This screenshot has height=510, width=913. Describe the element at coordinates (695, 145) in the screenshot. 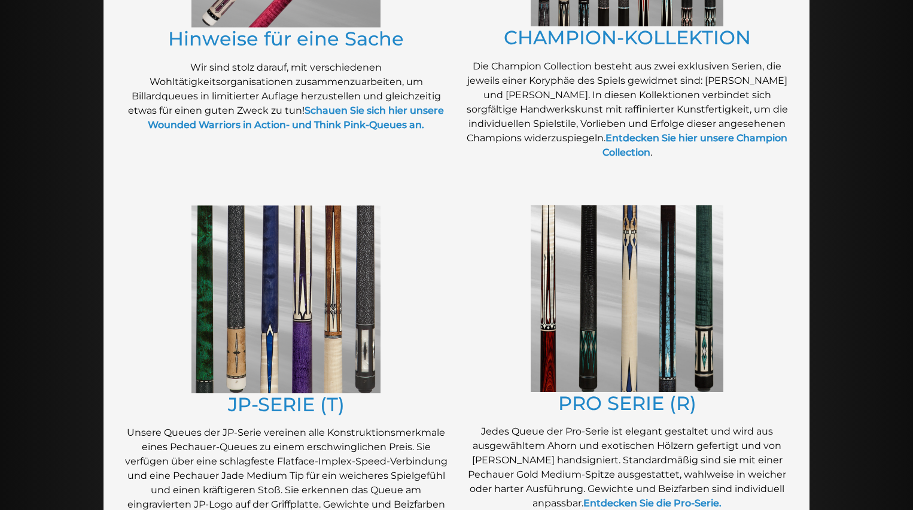

I see `a: Entdecken Sie hier unsere Champion Collection` at that location.